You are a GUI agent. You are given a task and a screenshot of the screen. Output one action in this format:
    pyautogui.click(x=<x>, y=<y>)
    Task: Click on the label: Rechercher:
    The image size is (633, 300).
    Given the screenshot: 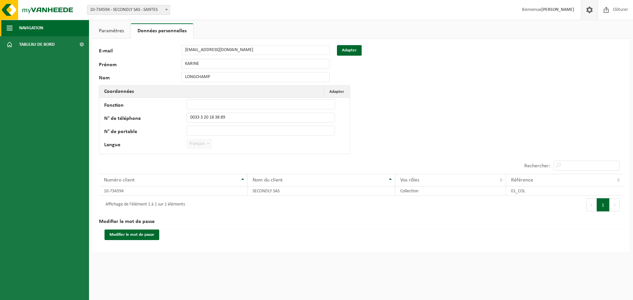 What is the action you would take?
    pyautogui.click(x=537, y=166)
    